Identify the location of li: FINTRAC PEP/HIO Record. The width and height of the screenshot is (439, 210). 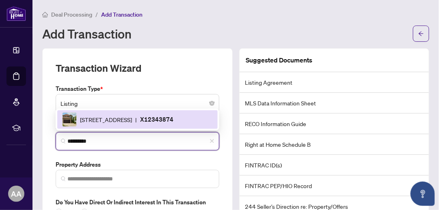
(334, 186).